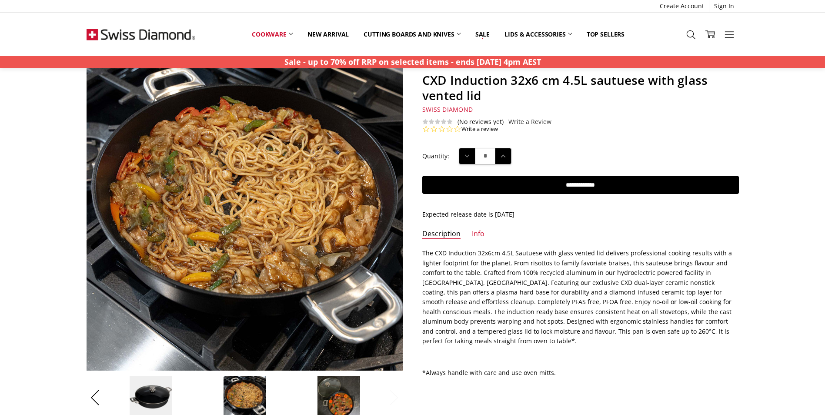 Image resolution: width=825 pixels, height=415 pixels. I want to click on p: The CXD Induction 32x6cm 4.5L Sautuese with glass vented lid delivers professional cooking result..., so click(581, 297).